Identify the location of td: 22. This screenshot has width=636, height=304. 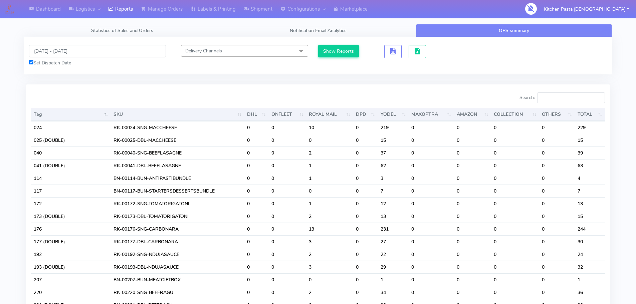
(394, 255).